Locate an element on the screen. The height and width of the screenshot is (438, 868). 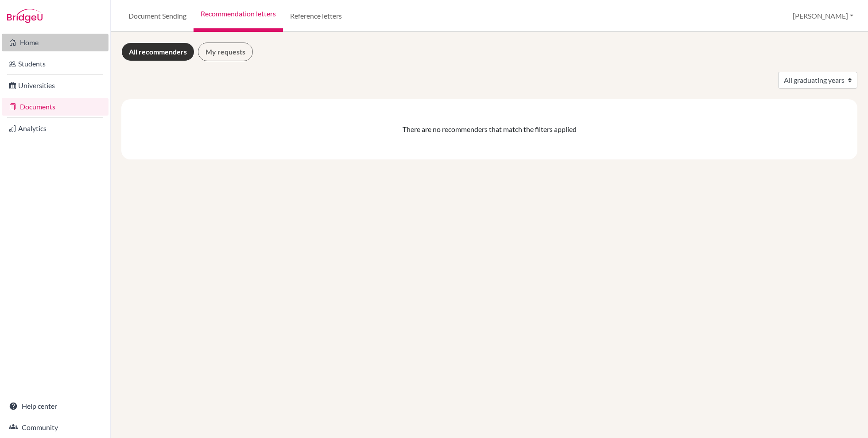
a: Help center is located at coordinates (55, 406).